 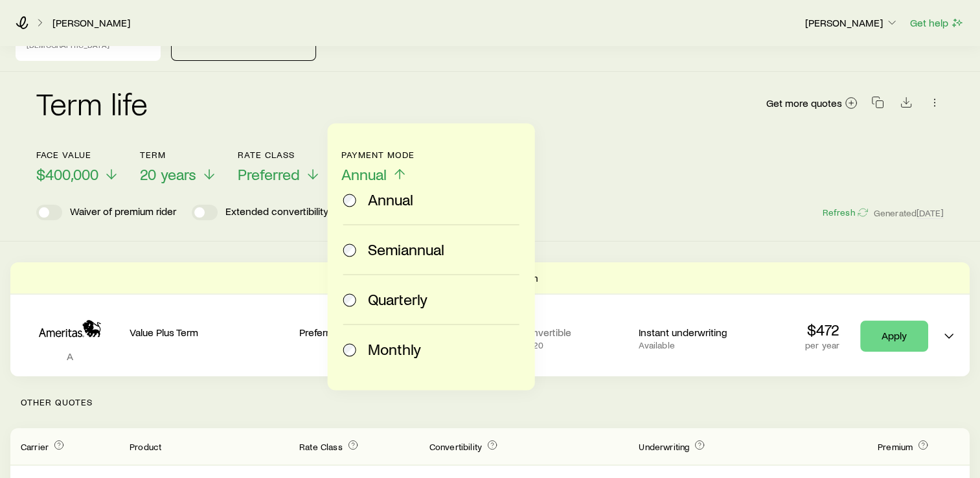 What do you see at coordinates (178, 155) in the screenshot?
I see `p: Term` at bounding box center [178, 155].